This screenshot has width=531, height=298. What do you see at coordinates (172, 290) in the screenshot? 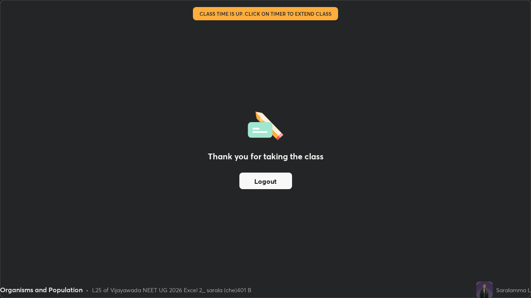
I see `div: L25 of Vijayawada NEET UG 2026 Excel 2_ sarala (che)401 B` at bounding box center [172, 290].